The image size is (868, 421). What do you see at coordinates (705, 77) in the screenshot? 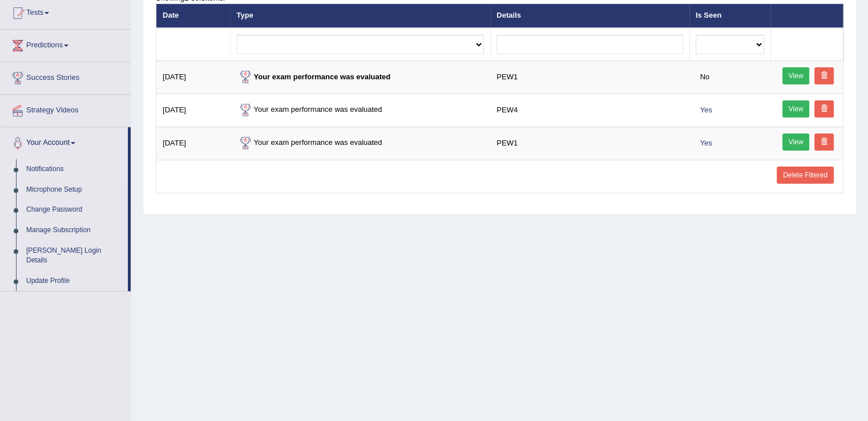
I see `span: No` at bounding box center [705, 77].